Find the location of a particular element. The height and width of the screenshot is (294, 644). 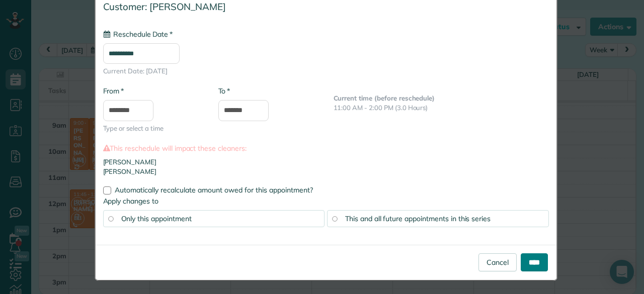

label: From is located at coordinates (113, 91).